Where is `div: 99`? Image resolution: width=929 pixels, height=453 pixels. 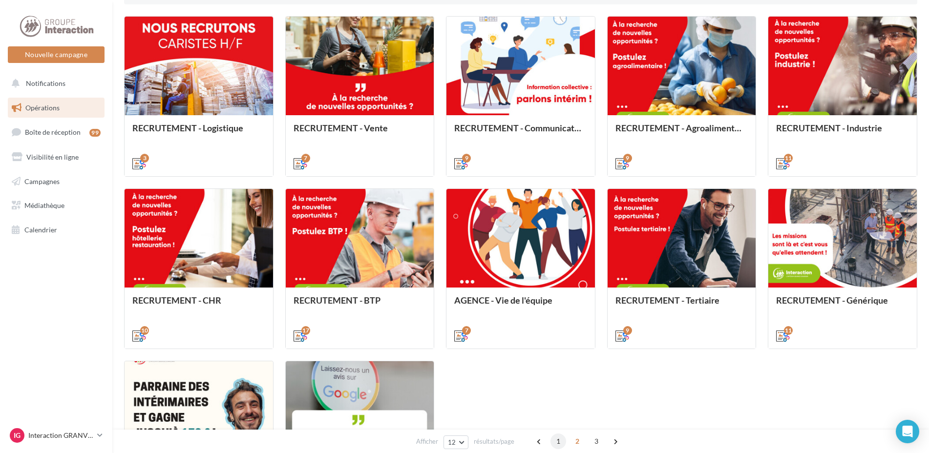 div: 99 is located at coordinates (95, 133).